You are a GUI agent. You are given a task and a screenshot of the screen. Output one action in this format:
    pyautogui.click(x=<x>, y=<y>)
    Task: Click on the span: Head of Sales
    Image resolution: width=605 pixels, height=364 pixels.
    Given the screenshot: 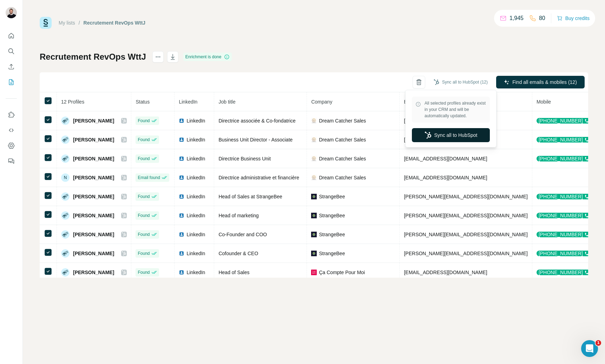 What is the action you would take?
    pyautogui.click(x=234, y=273)
    